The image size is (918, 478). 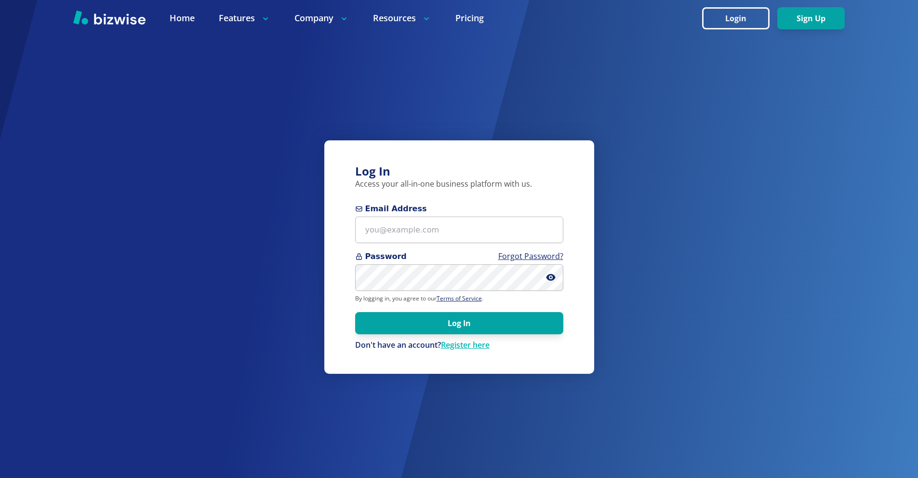 I want to click on button: Login, so click(x=736, y=18).